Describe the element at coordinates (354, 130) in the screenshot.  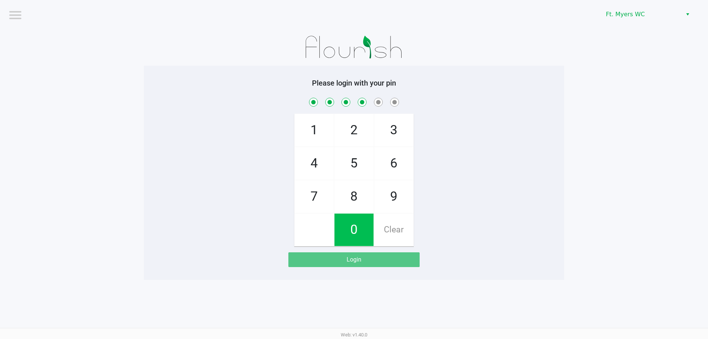
I see `span: 2` at that location.